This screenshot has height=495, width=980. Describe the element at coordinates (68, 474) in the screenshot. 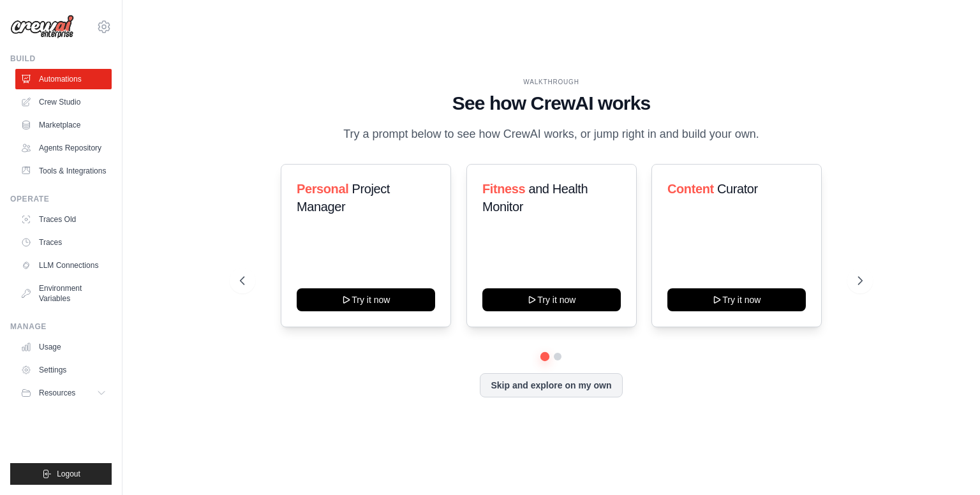

I see `span: Logout` at that location.